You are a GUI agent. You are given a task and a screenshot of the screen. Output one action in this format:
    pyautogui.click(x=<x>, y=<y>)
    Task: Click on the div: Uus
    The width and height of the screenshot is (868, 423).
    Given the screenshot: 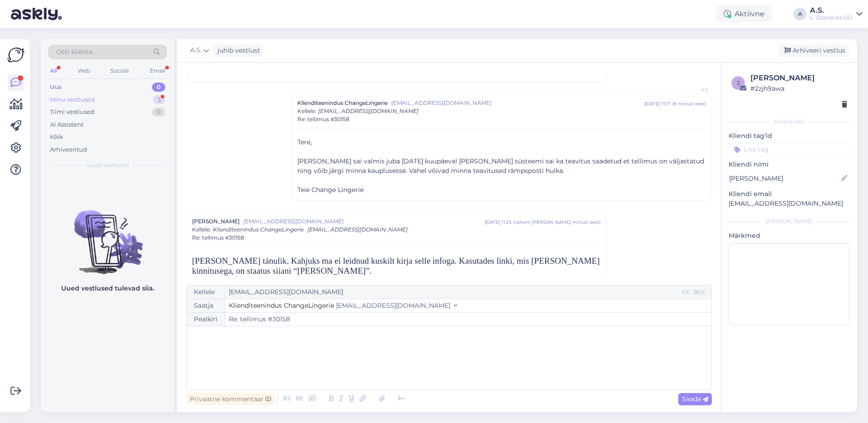 What is the action you would take?
    pyautogui.click(x=56, y=87)
    